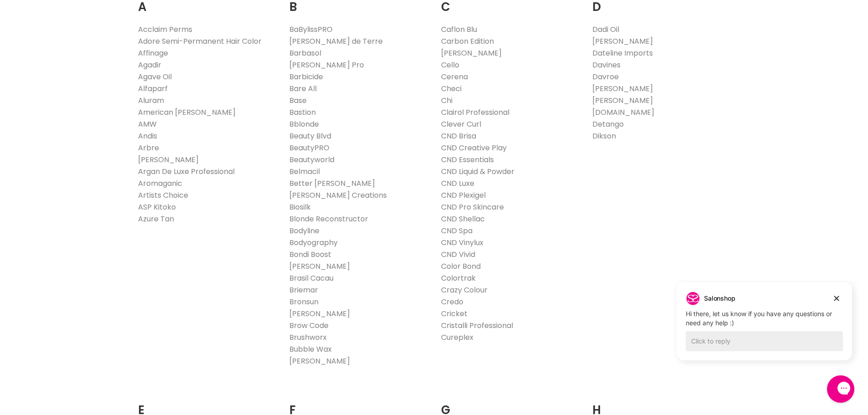  Describe the element at coordinates (454, 77) in the screenshot. I see `a: Cerena` at that location.